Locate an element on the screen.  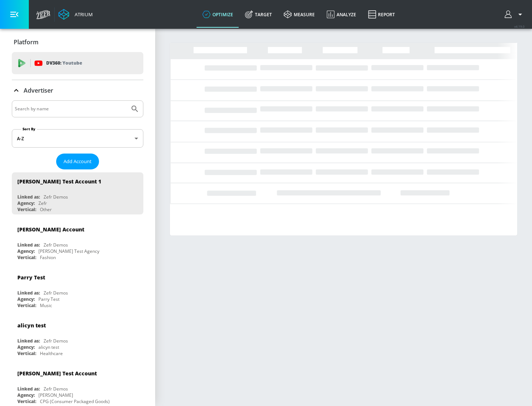
div: CPG (Consumer Packaged Goods) is located at coordinates (75, 401).